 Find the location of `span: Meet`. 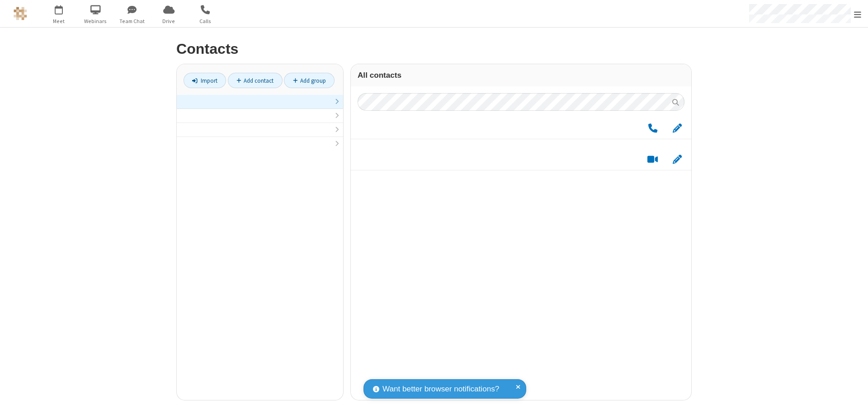

span: Meet is located at coordinates (59, 21).